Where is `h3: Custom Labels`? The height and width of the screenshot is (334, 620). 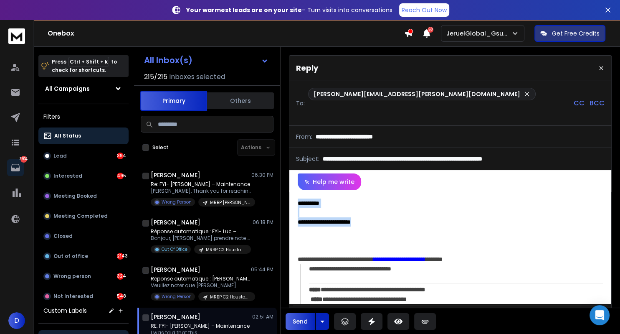
h3: Custom Labels is located at coordinates (65, 310).